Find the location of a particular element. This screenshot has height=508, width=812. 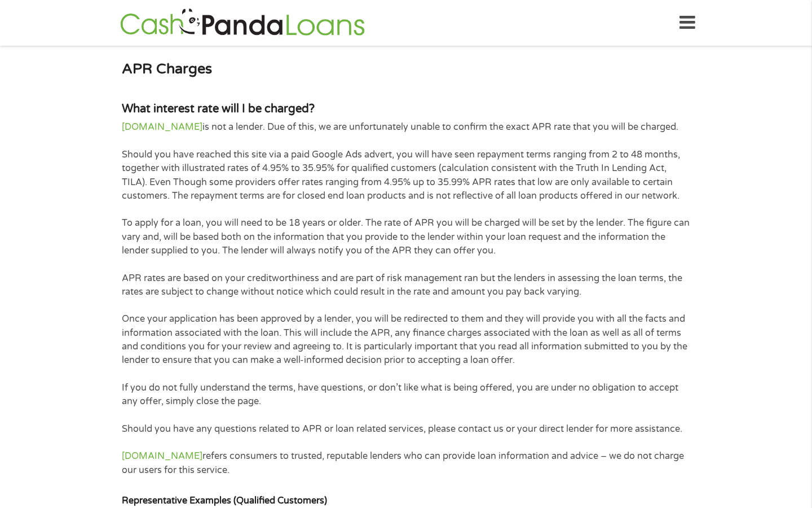

img: GetLoanNow Logo is located at coordinates (243, 23).